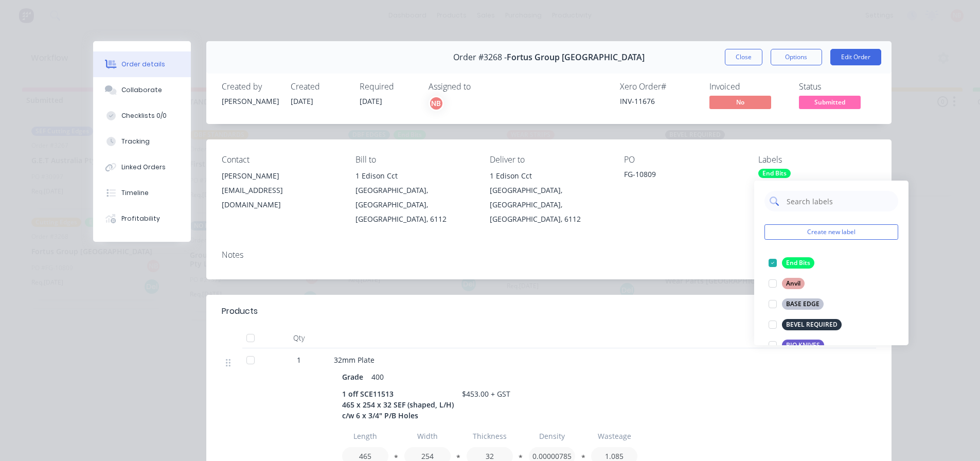 Image resolution: width=980 pixels, height=461 pixels. I want to click on div: Assigned to, so click(480, 87).